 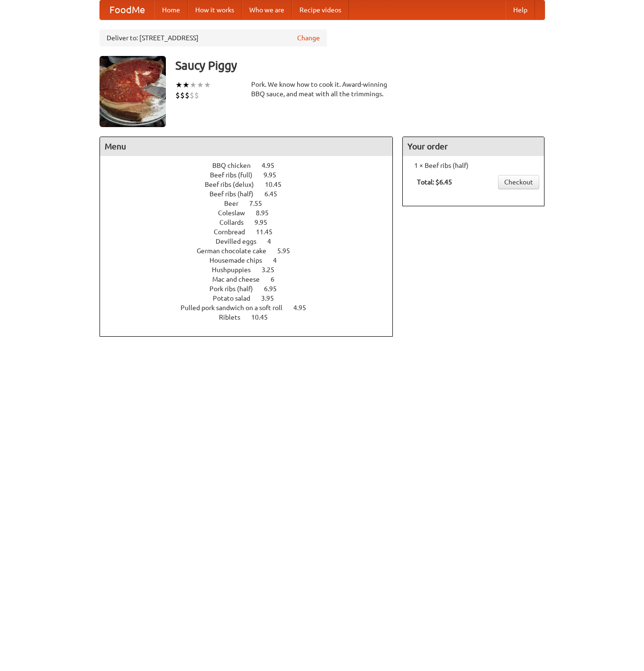 I want to click on span: 3.25, so click(x=273, y=270).